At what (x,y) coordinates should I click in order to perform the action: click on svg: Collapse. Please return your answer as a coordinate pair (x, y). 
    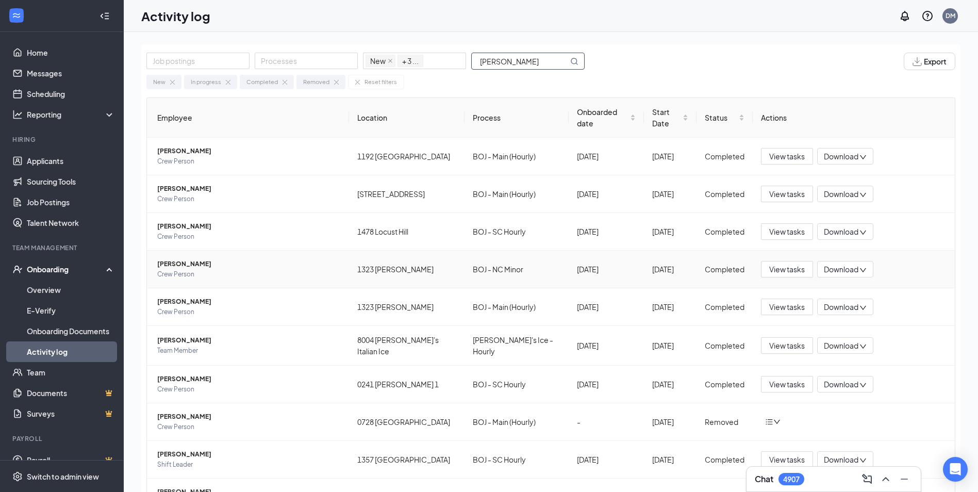
    Looking at the image, I should click on (105, 16).